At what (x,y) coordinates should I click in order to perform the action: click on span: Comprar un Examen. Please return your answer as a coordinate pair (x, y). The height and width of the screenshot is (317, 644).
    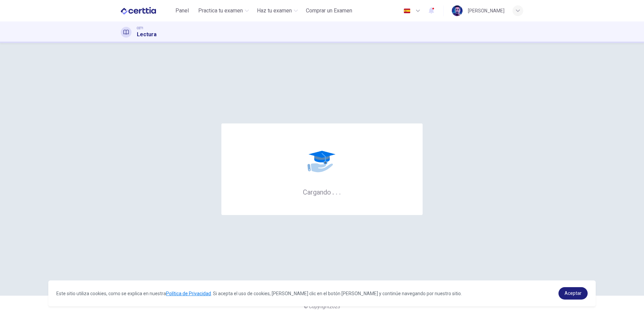
    Looking at the image, I should click on (329, 11).